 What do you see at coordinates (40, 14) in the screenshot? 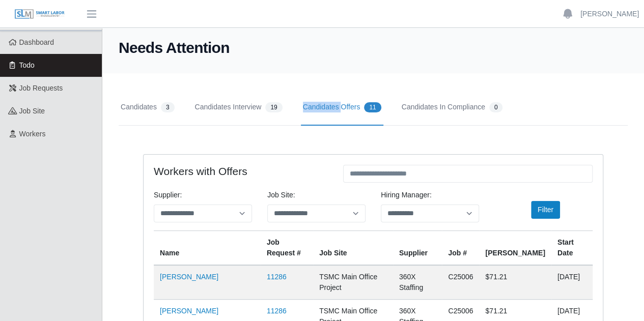
I see `img: SLM Logo` at bounding box center [40, 14].